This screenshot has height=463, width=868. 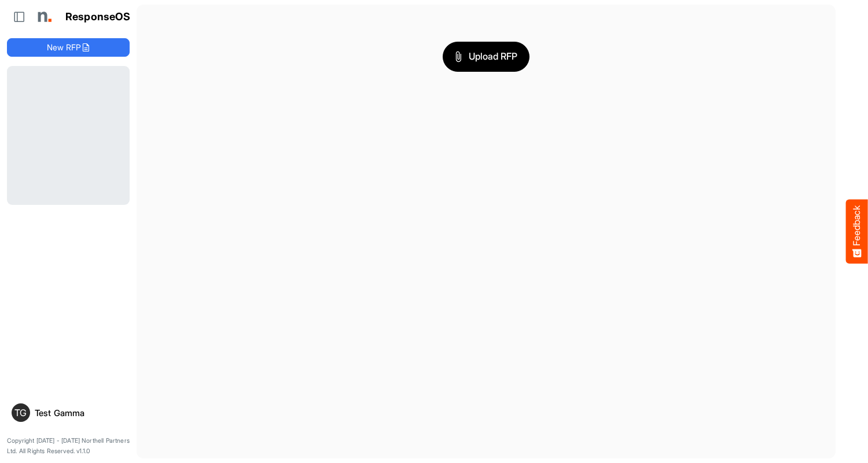 What do you see at coordinates (98, 17) in the screenshot?
I see `h1: ResponseOS` at bounding box center [98, 17].